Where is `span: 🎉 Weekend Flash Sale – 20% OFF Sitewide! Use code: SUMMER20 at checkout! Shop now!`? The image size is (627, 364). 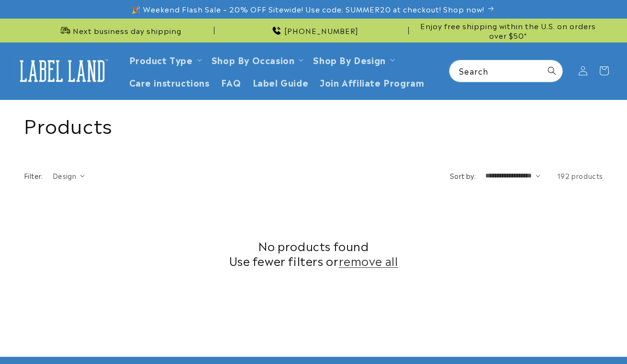
span: 🎉 Weekend Flash Sale – 20% OFF Sitewide! Use code: SUMMER20 at checkout! Shop now! is located at coordinates (308, 9).